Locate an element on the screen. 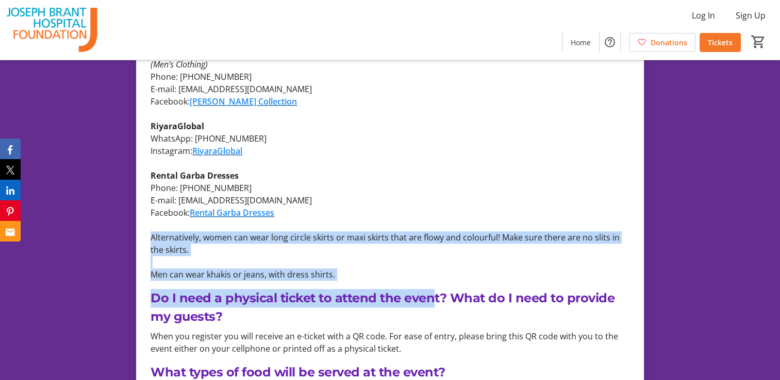  em: (Men's Clothing) is located at coordinates (179, 64).